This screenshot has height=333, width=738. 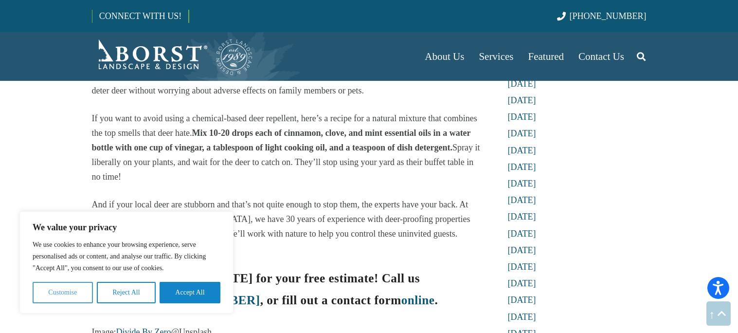 What do you see at coordinates (140, 16) in the screenshot?
I see `a: CONNECT WITH US!` at bounding box center [140, 16].